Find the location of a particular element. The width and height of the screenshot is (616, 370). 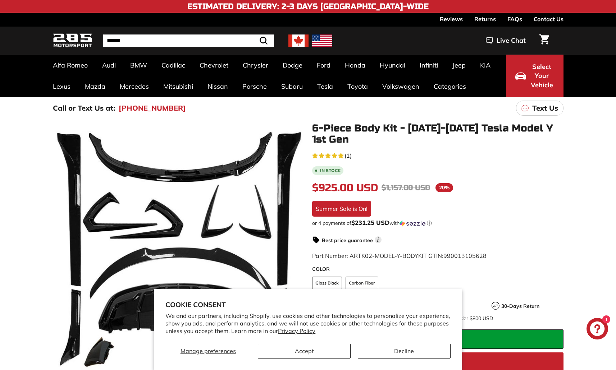

span: Part Number: ARTK02-MODEL-Y-BODYKIT GTIN: is located at coordinates (399, 256).